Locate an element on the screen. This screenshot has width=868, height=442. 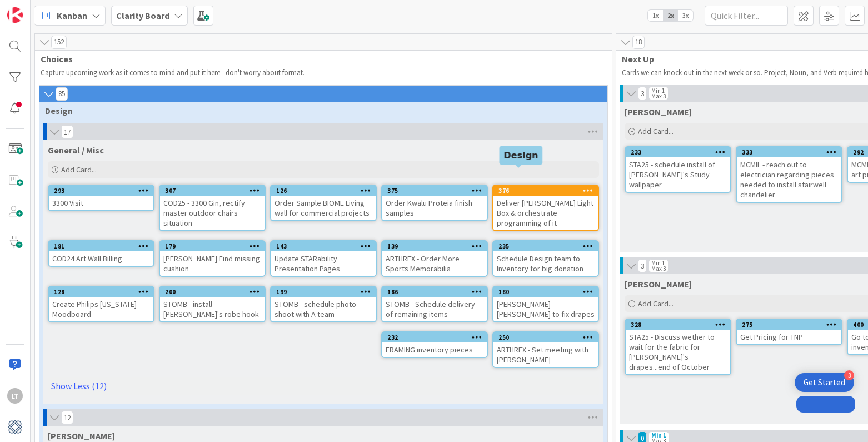
span: 2x is located at coordinates (671, 16).